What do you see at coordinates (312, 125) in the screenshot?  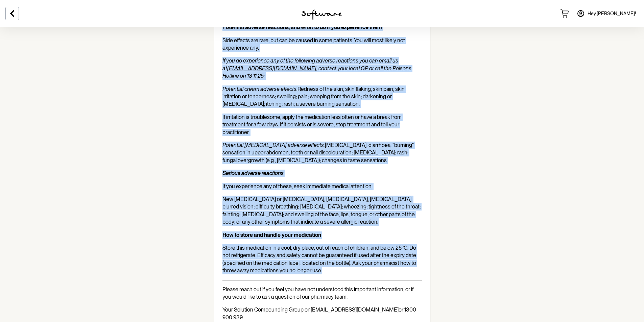 I see `span: If irritation is troublesome, apply the medication less often or have a break from treatment for ...` at bounding box center [312, 125].